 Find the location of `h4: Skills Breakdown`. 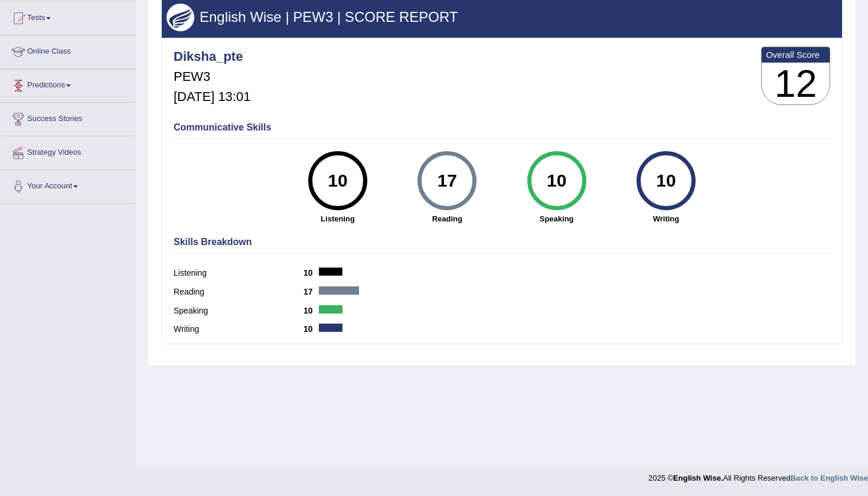

h4: Skills Breakdown is located at coordinates (502, 242).